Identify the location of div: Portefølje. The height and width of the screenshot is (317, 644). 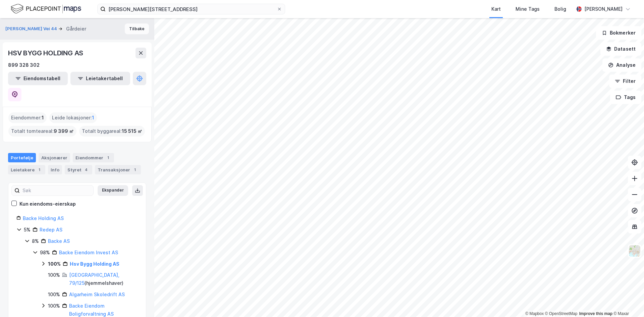
(22, 158).